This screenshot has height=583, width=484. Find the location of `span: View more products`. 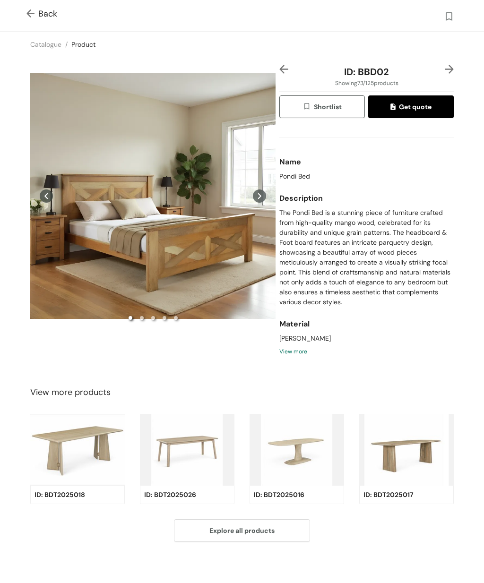

span: View more products is located at coordinates (70, 392).